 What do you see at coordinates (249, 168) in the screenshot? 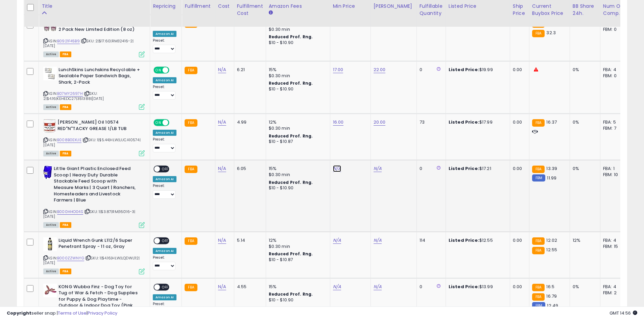
I see `div: 6.05` at bounding box center [249, 168].